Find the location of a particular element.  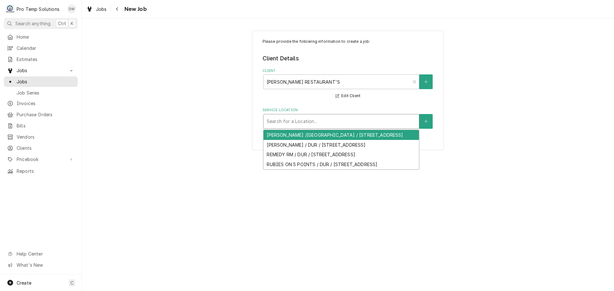

div: Service Location is located at coordinates (348, 118).